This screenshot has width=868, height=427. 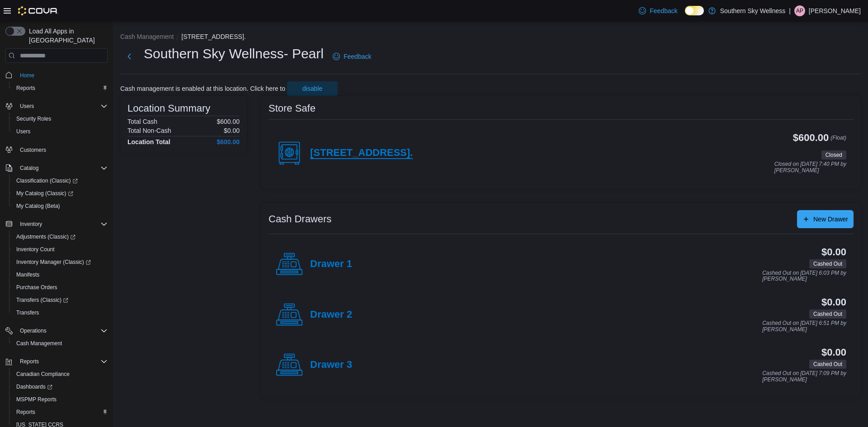 What do you see at coordinates (60, 119) in the screenshot?
I see `span: Security Roles` at bounding box center [60, 119].